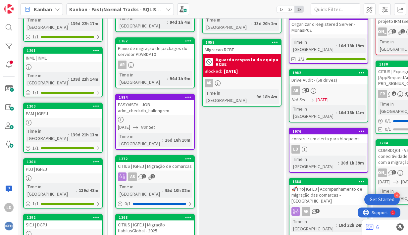 This screenshot has width=408, height=235. Describe the element at coordinates (155, 48) in the screenshot. I see `div: 1762Plano de migração de packages do servidor PDVBDP10` at that location.